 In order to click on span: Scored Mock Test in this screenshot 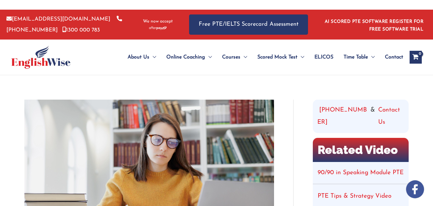, I will do `click(277, 57)`.